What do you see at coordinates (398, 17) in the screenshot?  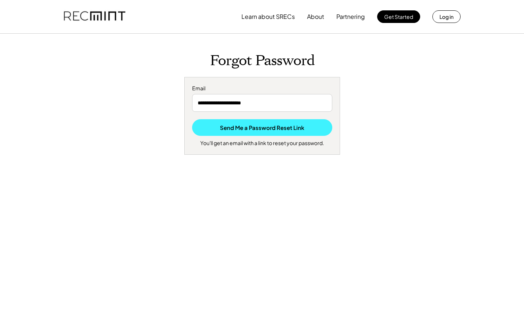 I see `button: Get Started` at bounding box center [398, 17].